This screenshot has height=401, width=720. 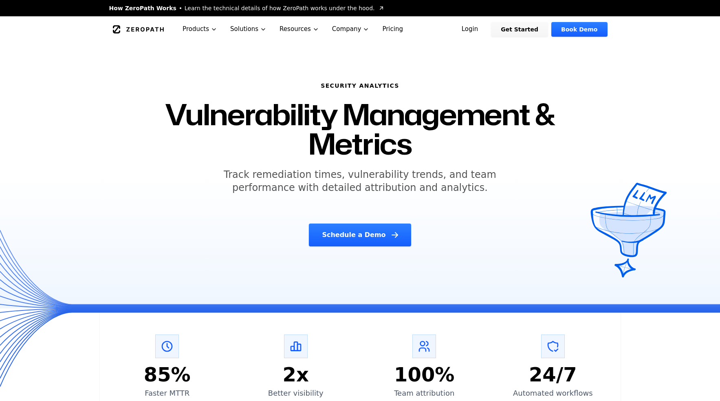 I want to click on a: Pricing, so click(x=392, y=29).